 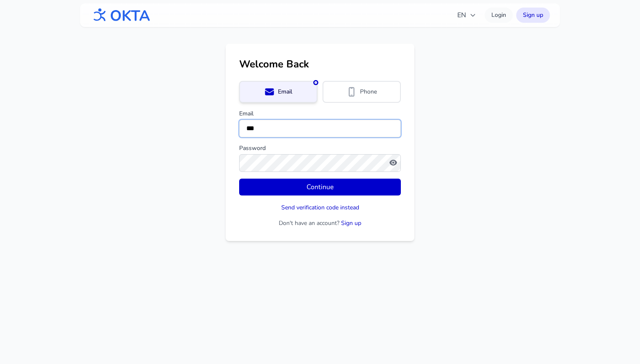 What do you see at coordinates (467, 15) in the screenshot?
I see `button: EN` at bounding box center [467, 15].